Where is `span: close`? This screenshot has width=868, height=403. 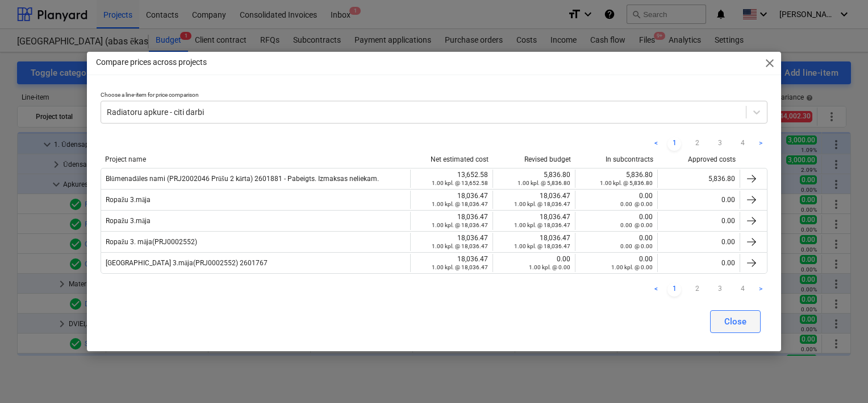
span: close is located at coordinates (770, 63).